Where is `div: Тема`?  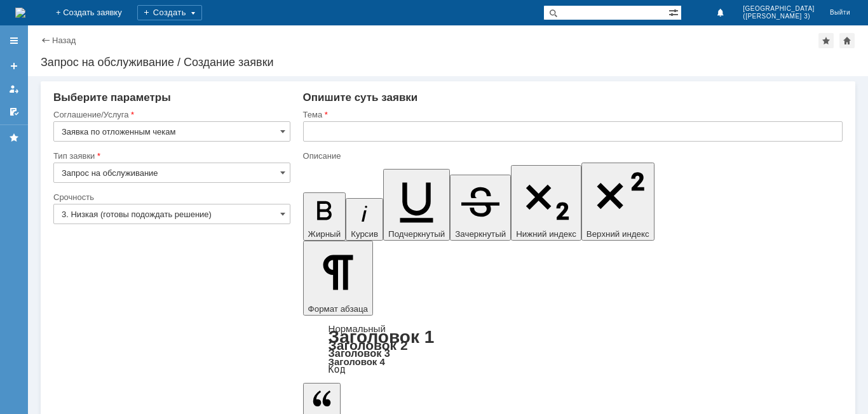
div: Тема is located at coordinates (571, 114).